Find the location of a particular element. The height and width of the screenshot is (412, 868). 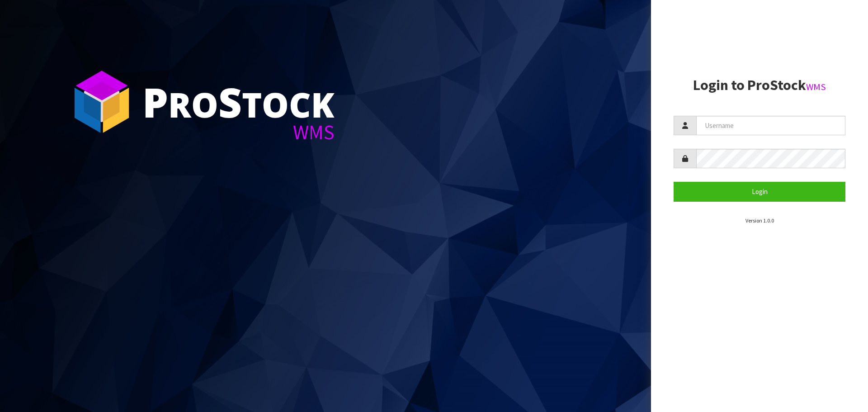

div: WMS is located at coordinates (238, 132).